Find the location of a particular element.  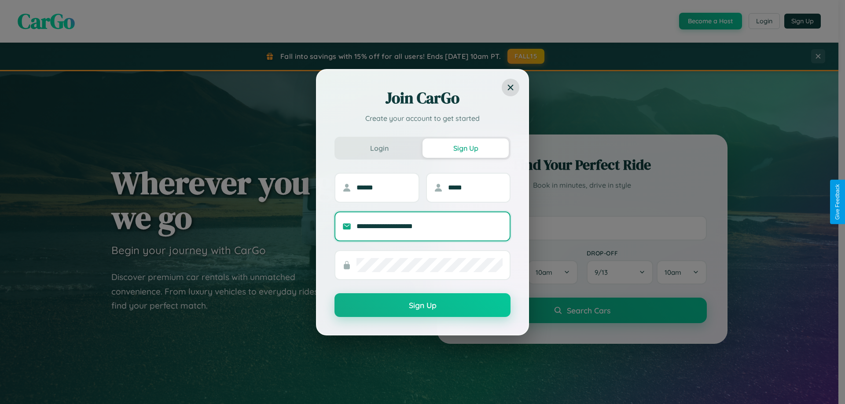

button: Login is located at coordinates (379, 148).